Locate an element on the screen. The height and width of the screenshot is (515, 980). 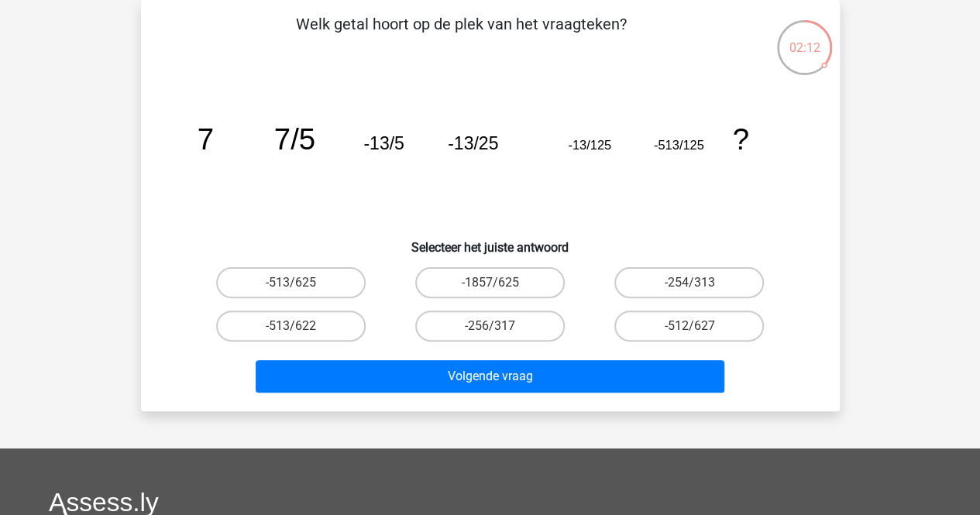
tspan: -13/5 is located at coordinates (384, 143).